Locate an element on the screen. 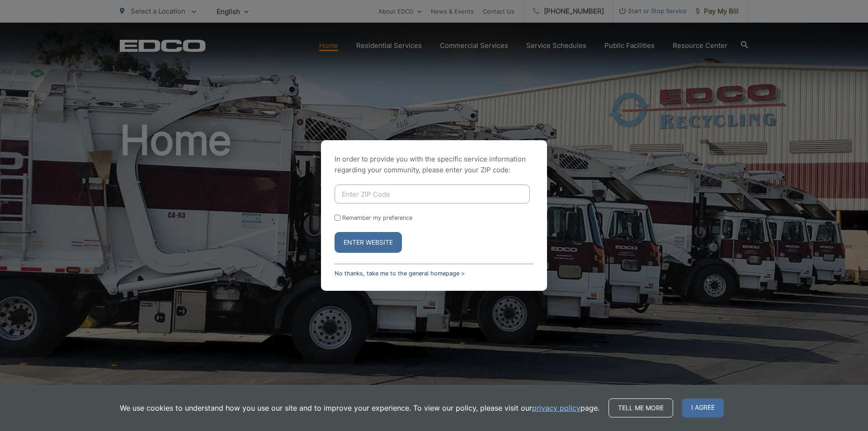  label: Remember my preference is located at coordinates (377, 218).